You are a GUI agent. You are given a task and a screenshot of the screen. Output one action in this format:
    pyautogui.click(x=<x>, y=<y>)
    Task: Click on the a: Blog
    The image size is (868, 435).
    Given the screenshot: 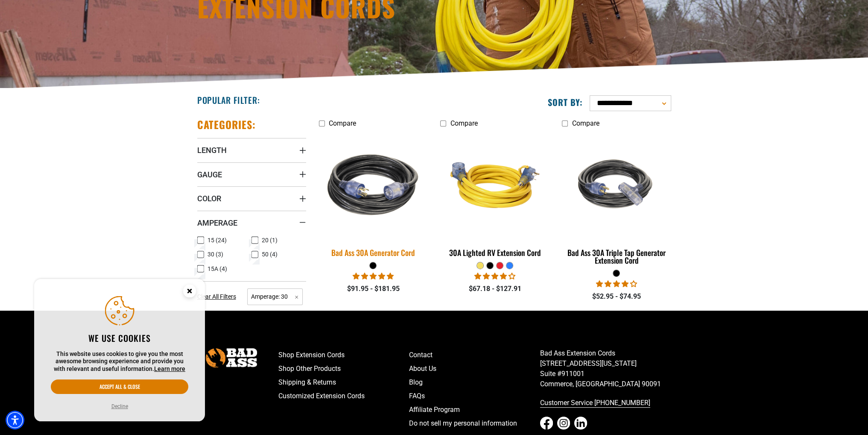 What is the action you would take?
    pyautogui.click(x=475, y=382)
    